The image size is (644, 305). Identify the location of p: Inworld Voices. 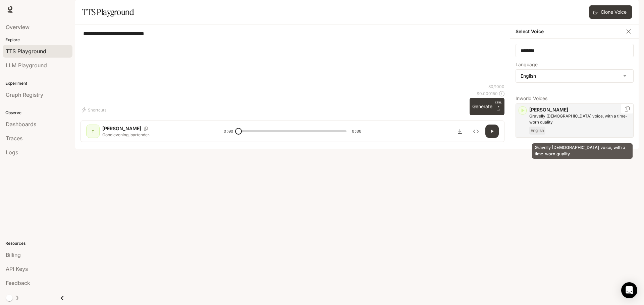
(574, 99).